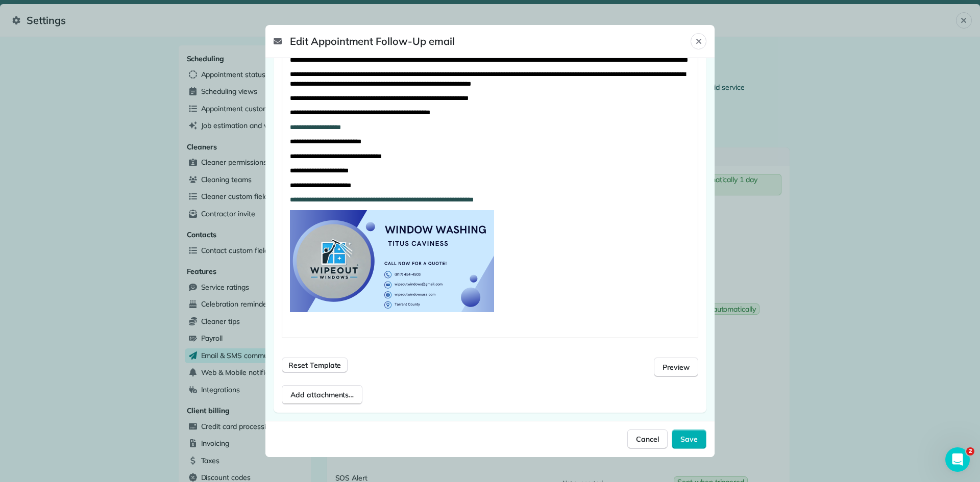 This screenshot has width=980, height=482. I want to click on button: Save, so click(689, 440).